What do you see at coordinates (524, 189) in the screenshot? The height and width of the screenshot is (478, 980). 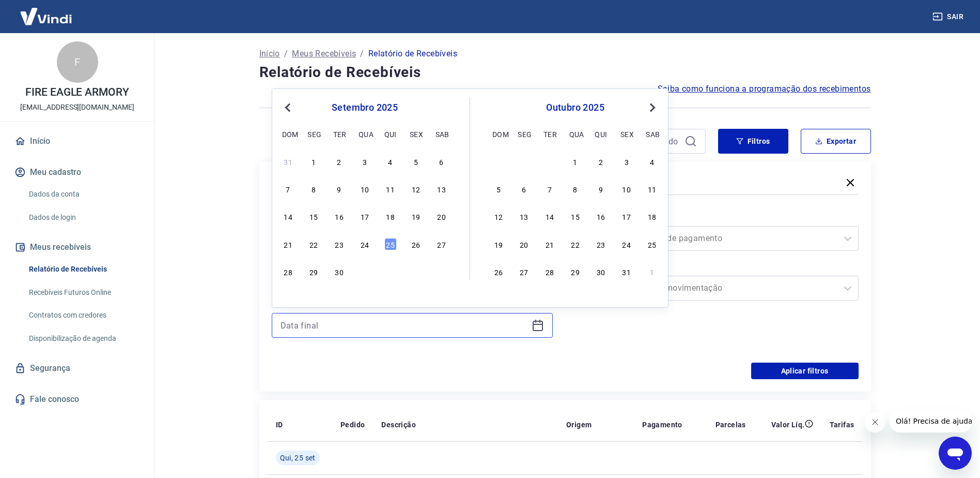 I see `div: Choose segunda-feira, 6 de outubro de 2025` at bounding box center [524, 189].